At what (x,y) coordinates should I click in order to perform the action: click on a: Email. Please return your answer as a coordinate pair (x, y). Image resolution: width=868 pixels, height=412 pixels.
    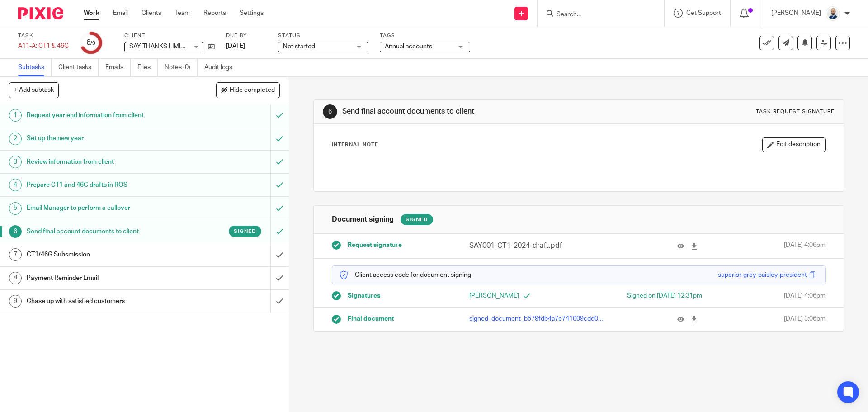
    Looking at the image, I should click on (120, 13).